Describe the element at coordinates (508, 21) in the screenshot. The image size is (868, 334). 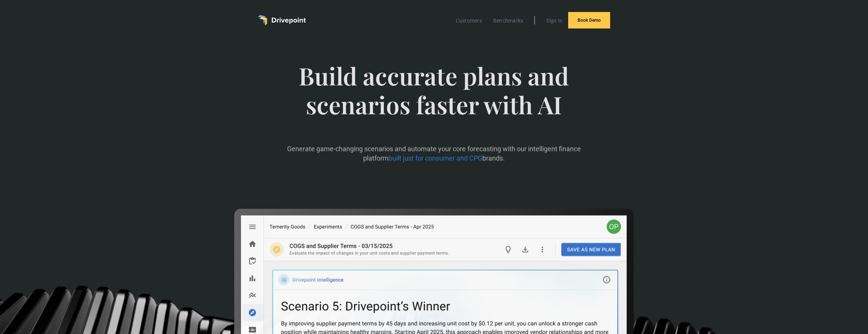
I see `a: Benchmarks` at that location.